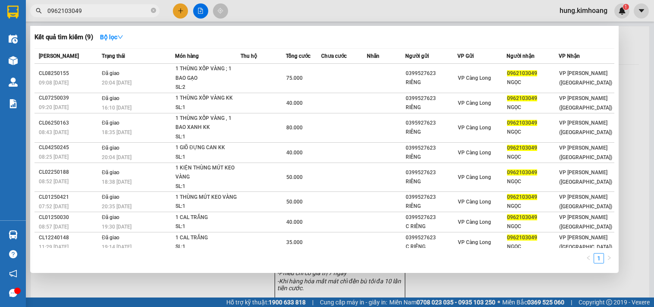 The height and width of the screenshot is (307, 654). Describe the element at coordinates (13, 273) in the screenshot. I see `span: notification` at that location.